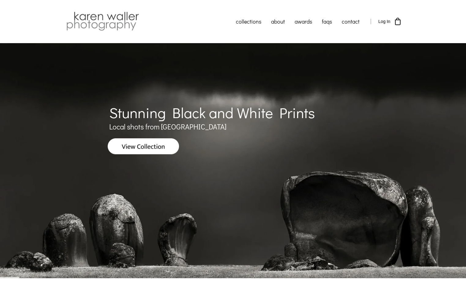 The height and width of the screenshot is (284, 466). What do you see at coordinates (303, 21) in the screenshot?
I see `a: awards` at bounding box center [303, 21].